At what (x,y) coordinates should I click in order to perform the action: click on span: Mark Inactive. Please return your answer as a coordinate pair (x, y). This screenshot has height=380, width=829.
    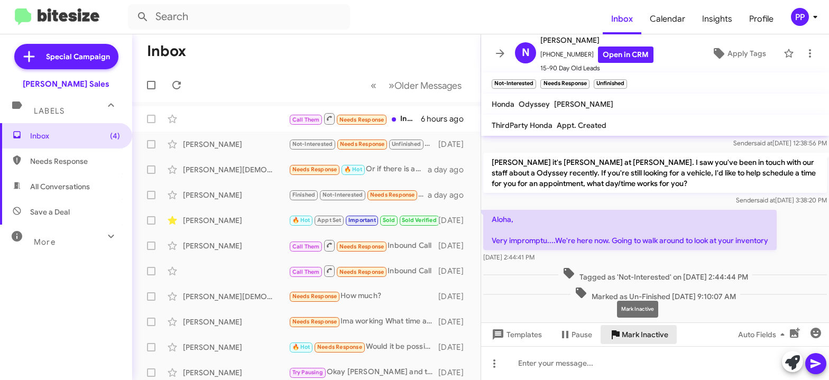
    Looking at the image, I should click on (645, 335).